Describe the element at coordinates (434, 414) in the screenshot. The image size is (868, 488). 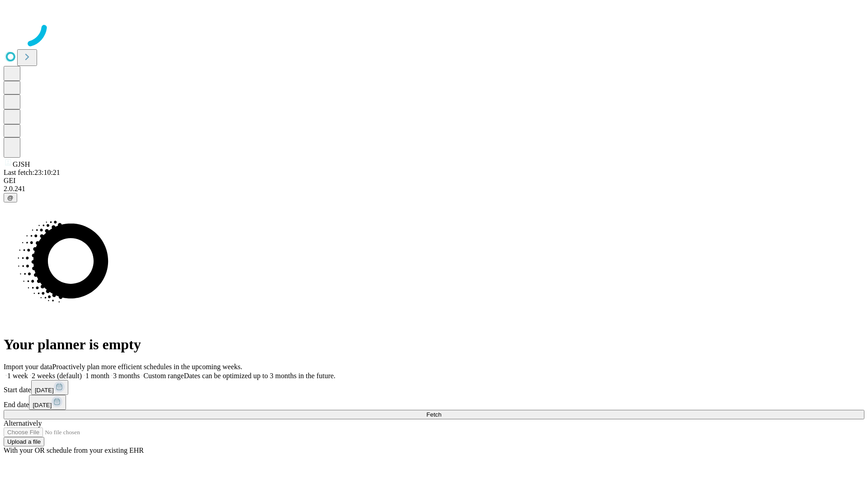
I see `span: Fetch` at that location.